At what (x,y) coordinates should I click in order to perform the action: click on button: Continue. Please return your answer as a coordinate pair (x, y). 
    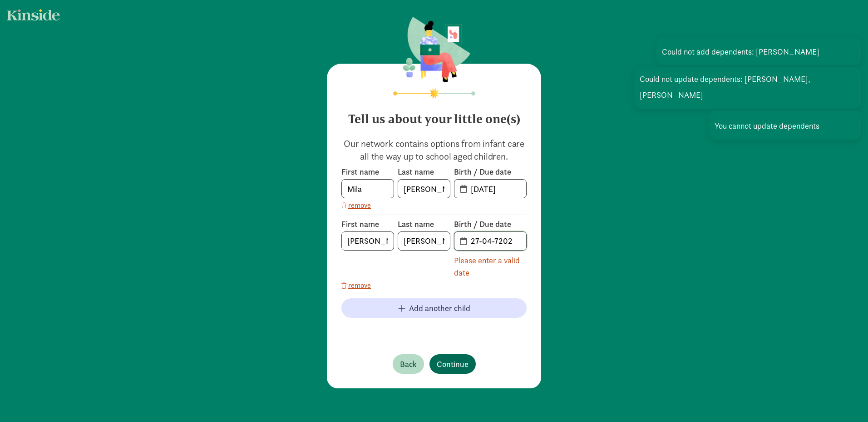
    Looking at the image, I should click on (453, 363).